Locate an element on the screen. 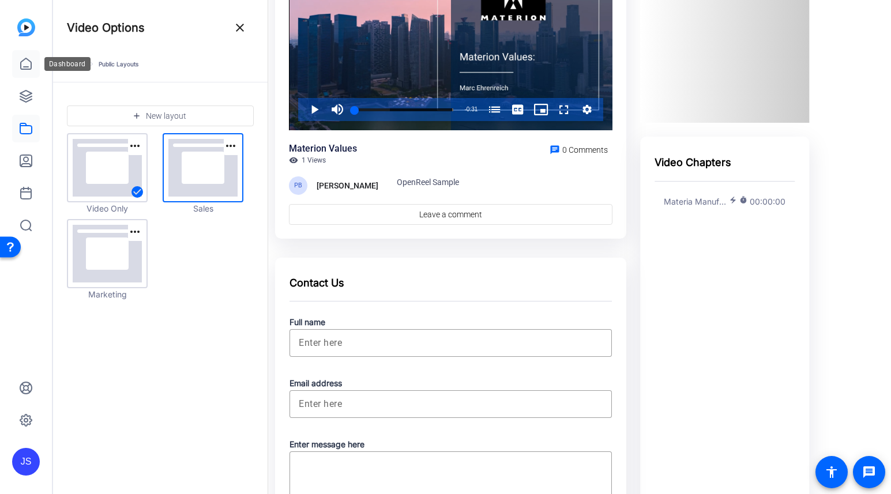 This screenshot has height=494, width=891. button: Materia Manufacturing's Commitment to Communities00:00:00 is located at coordinates (724, 201).